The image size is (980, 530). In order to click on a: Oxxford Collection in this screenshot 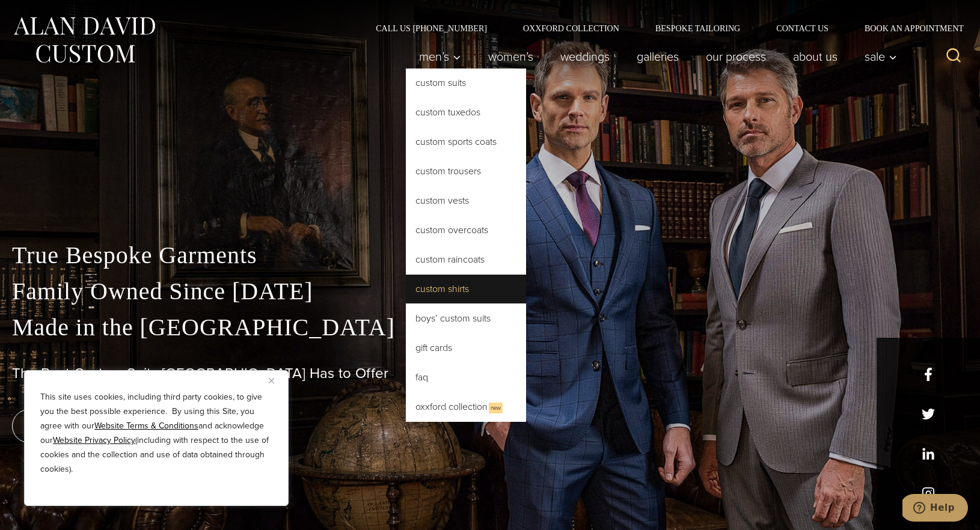, I will do `click(571, 29)`.